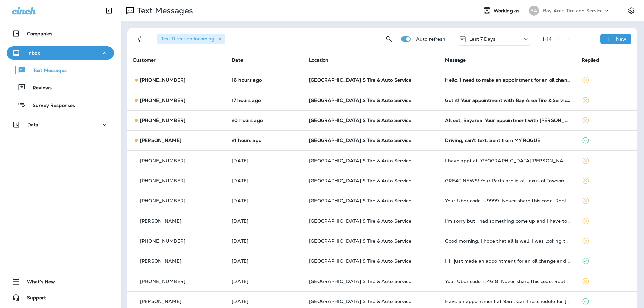 The height and width of the screenshot is (308, 644). I want to click on p: Oct 7, 2025 03:18 PM, so click(265, 80).